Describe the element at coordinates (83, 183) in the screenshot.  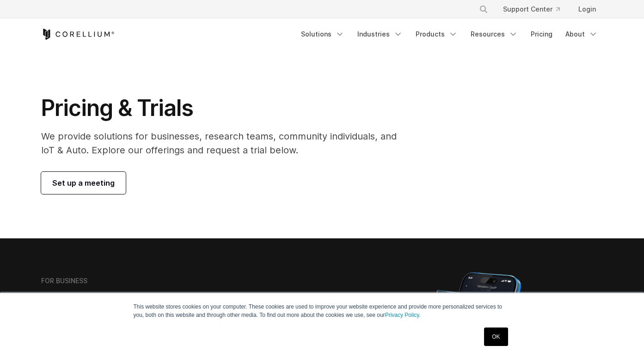
I see `a: Set up a meeting` at that location.